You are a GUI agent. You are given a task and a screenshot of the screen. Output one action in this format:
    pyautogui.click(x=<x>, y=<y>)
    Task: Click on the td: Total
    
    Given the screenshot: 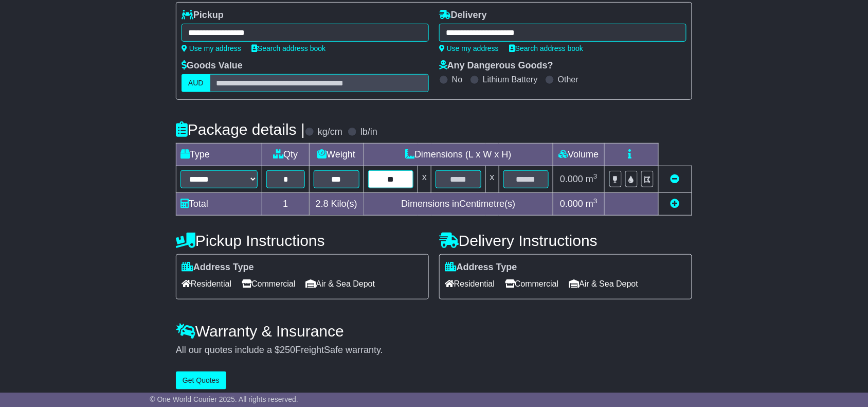 What is the action you would take?
    pyautogui.click(x=219, y=204)
    